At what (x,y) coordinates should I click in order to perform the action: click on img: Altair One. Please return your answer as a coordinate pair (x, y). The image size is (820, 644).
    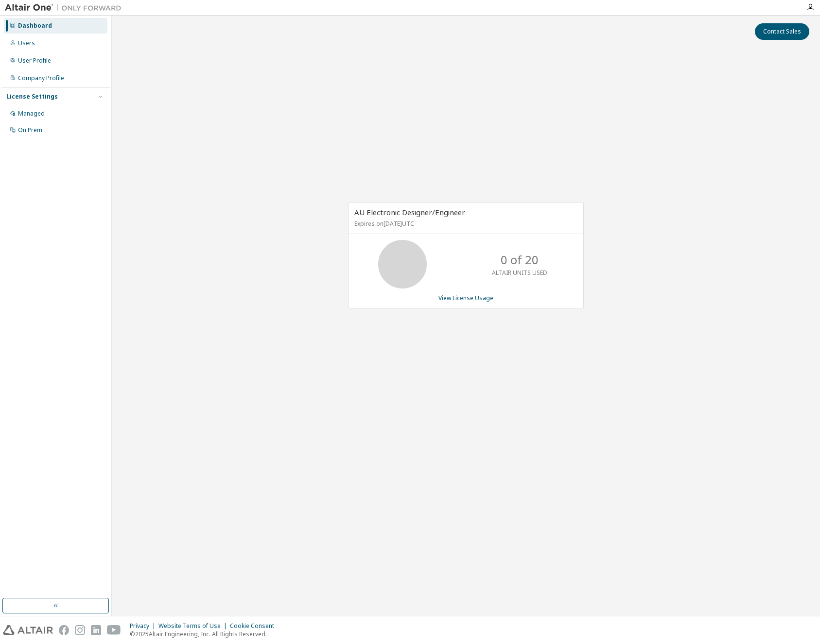
    Looking at the image, I should click on (65, 8).